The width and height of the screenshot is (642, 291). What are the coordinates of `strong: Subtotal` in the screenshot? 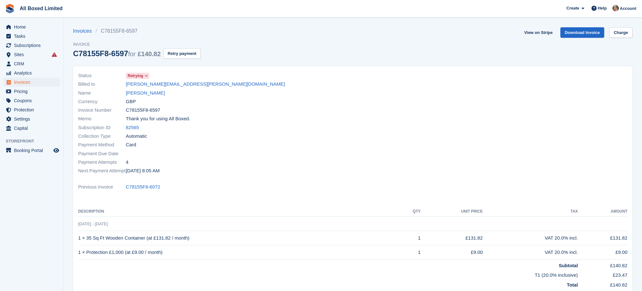 It's located at (568, 266).